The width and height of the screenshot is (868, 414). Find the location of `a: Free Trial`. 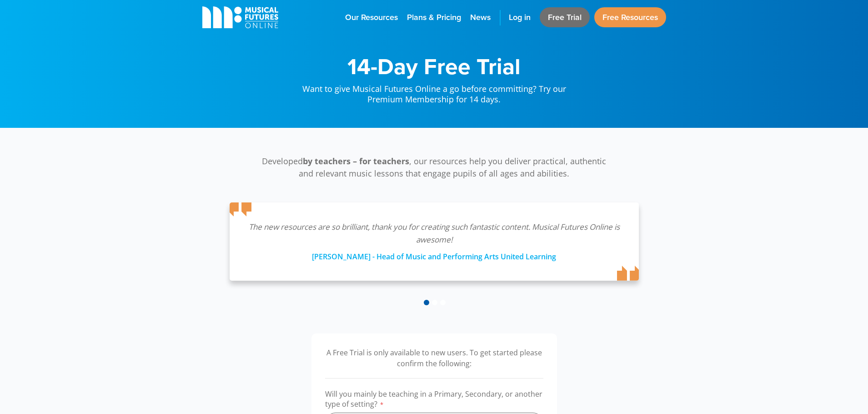

a: Free Trial is located at coordinates (565, 18).